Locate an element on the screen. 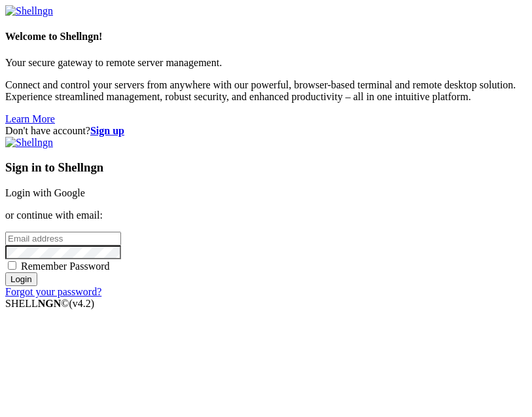 The height and width of the screenshot is (417, 532). strong: Sign up is located at coordinates (107, 130).